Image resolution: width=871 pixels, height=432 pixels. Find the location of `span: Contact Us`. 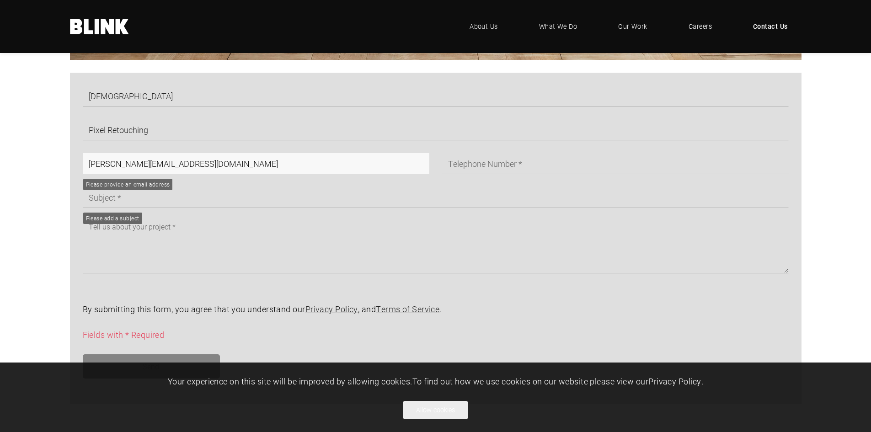

span: Contact Us is located at coordinates (770, 27).